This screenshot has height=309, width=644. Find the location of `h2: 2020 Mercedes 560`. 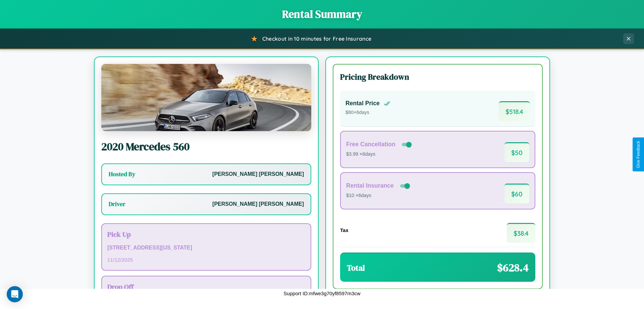

h2: 2020 Mercedes 560 is located at coordinates (207, 147).